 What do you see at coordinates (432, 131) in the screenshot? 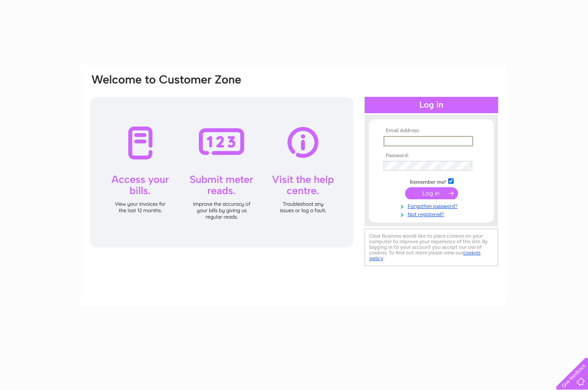
I see `th: Email Address:` at bounding box center [432, 131].